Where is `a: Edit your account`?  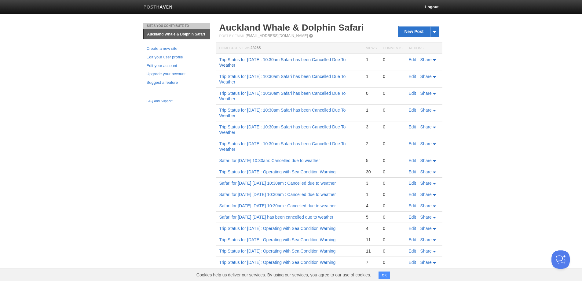
a: Edit your account is located at coordinates (177, 66).